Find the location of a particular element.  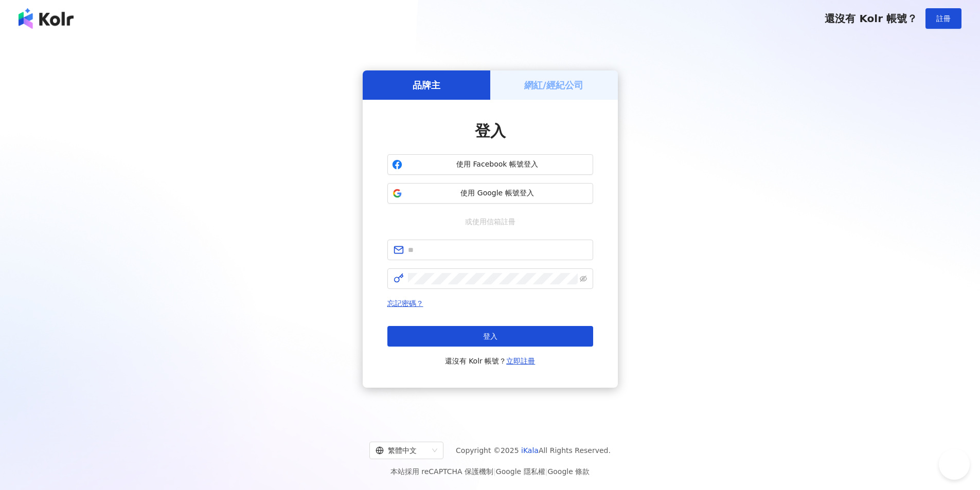

a: Google 條款 is located at coordinates (569, 472).